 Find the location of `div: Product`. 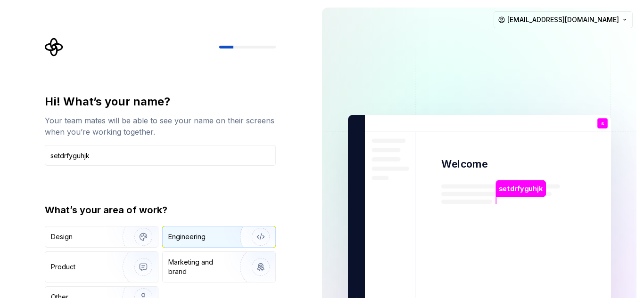

div: Product is located at coordinates (63, 266).